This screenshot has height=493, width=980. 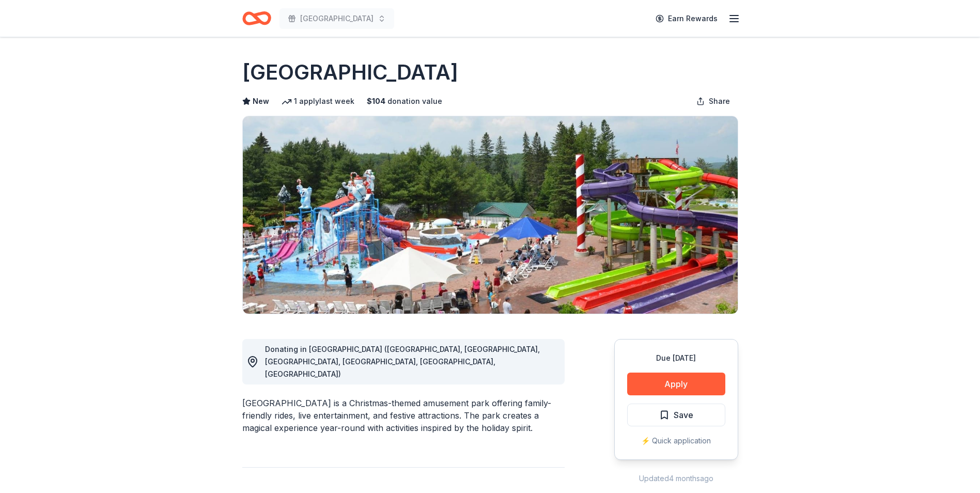 What do you see at coordinates (490, 215) in the screenshot?
I see `img: Image for Santa's Village` at bounding box center [490, 215].